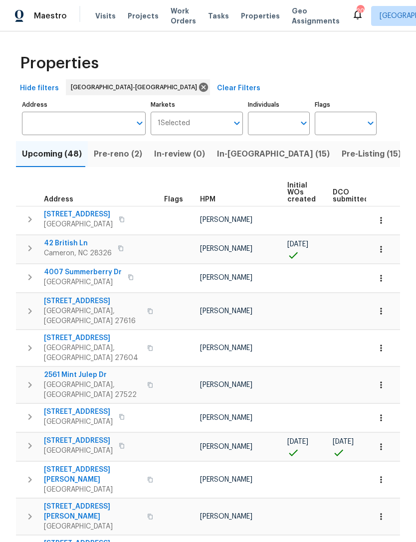 This screenshot has height=542, width=416. I want to click on span: 42 British Ln, so click(78, 243).